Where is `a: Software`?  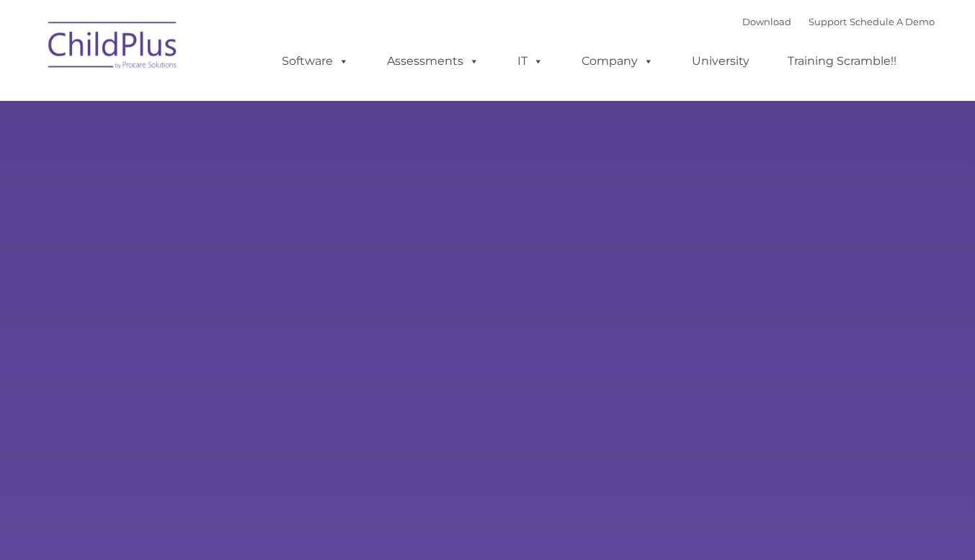 a: Software is located at coordinates (315, 61).